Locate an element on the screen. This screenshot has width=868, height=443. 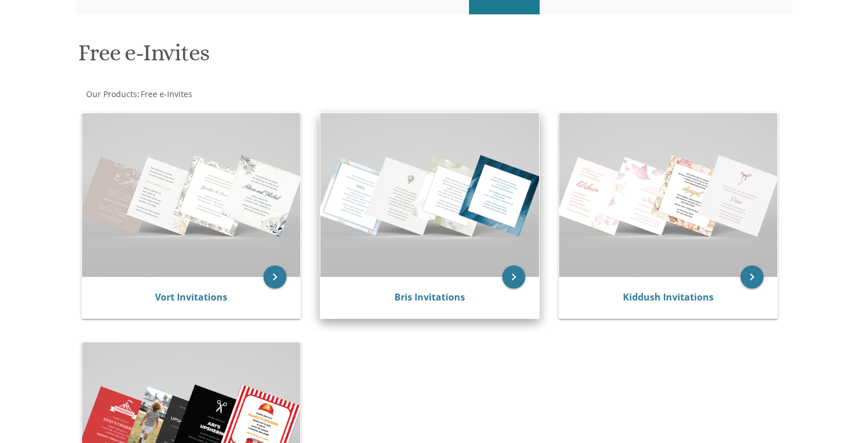
img: Bris Invitations is located at coordinates (430, 194).